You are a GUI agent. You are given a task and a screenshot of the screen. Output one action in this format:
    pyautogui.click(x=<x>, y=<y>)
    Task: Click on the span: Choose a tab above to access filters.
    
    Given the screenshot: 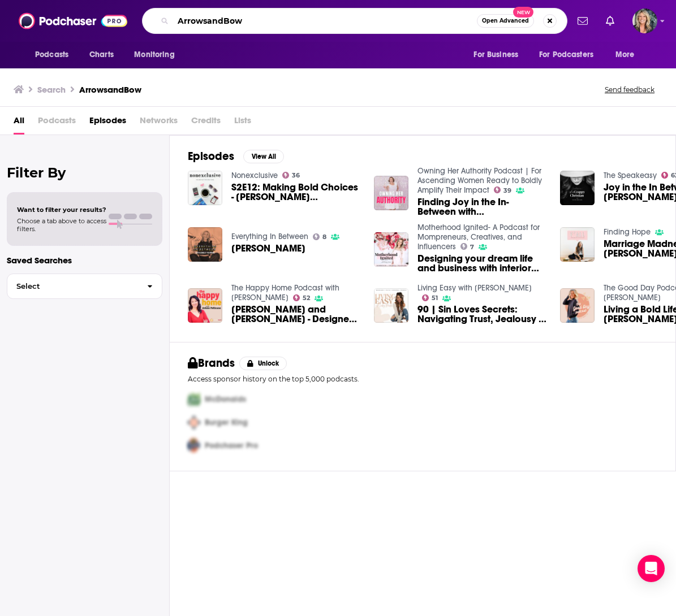 What is the action you would take?
    pyautogui.click(x=62, y=225)
    